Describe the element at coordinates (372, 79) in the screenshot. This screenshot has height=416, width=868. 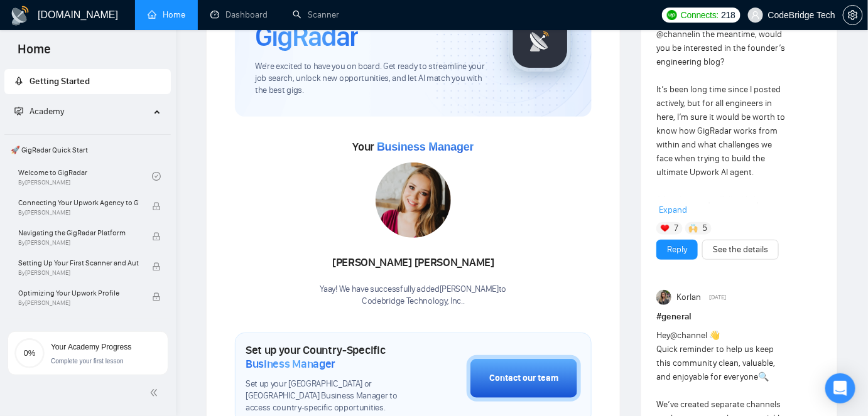
I see `span: We're excited to have you on board. Get ready to streamline your job search, unlock new opportuni...` at that location.